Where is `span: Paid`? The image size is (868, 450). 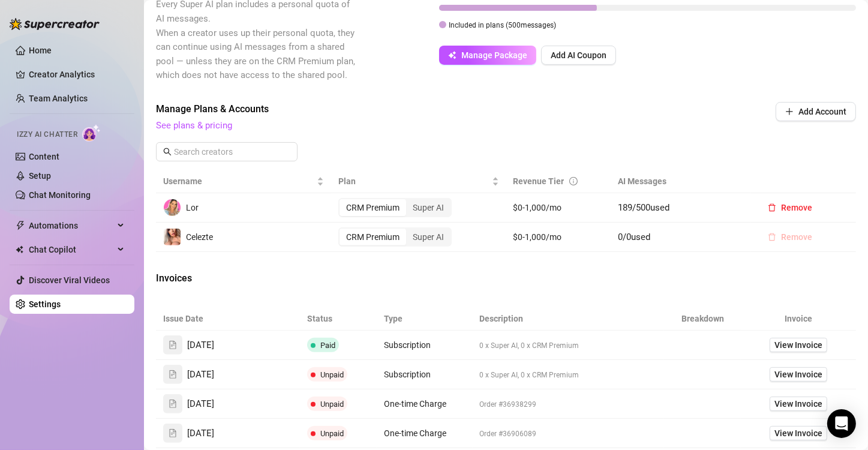 span: Paid is located at coordinates (328, 345).